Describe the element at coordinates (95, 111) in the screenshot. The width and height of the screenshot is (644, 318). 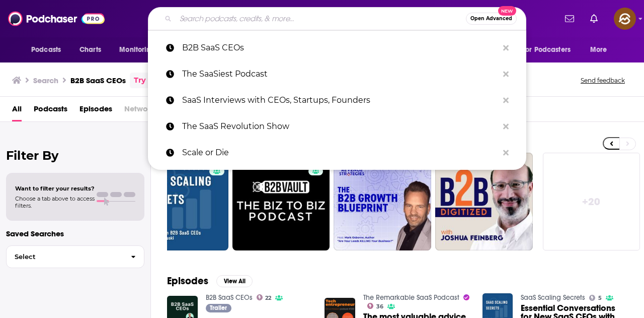
I see `span: Episodes` at that location.